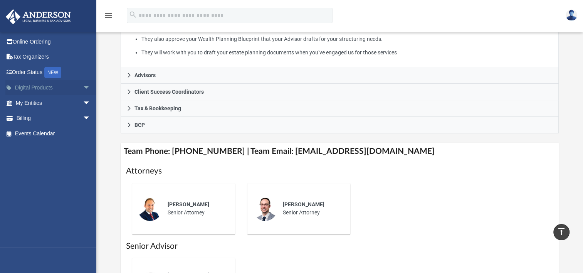 The image size is (583, 273). What do you see at coordinates (145, 75) in the screenshot?
I see `span: Advisors` at bounding box center [145, 75].